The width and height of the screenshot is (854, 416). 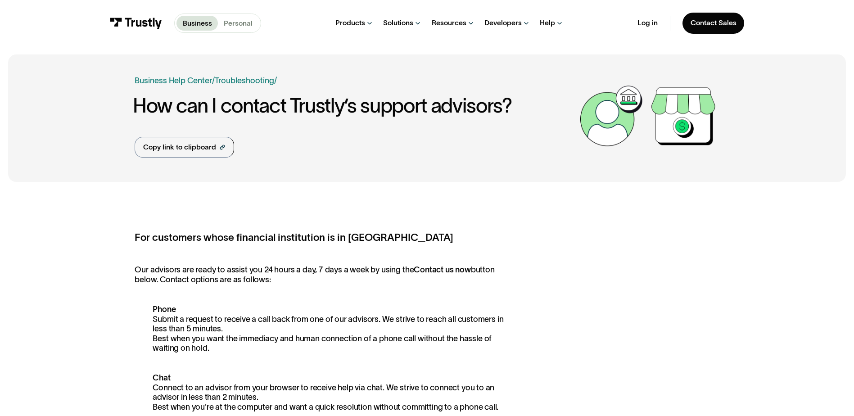 What do you see at coordinates (238, 23) in the screenshot?
I see `p: Personal` at bounding box center [238, 23].